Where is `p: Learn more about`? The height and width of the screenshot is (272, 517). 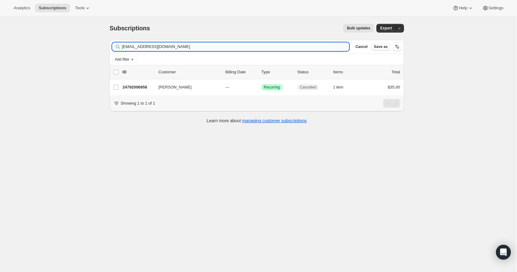 p: Learn more about is located at coordinates (257, 121).